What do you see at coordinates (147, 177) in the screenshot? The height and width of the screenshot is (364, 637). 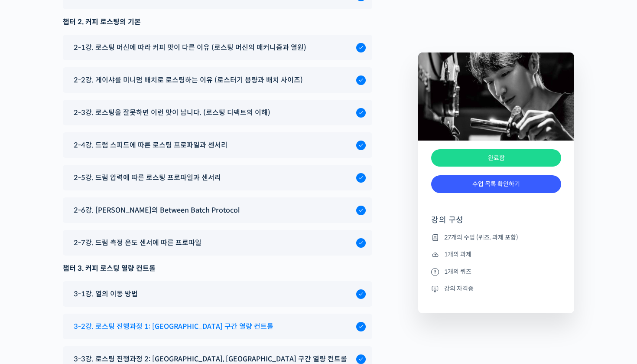 I see `span: 2-5강. 드럼 압력에 따른 로스팅 프로파일과 센서리` at bounding box center [147, 177].